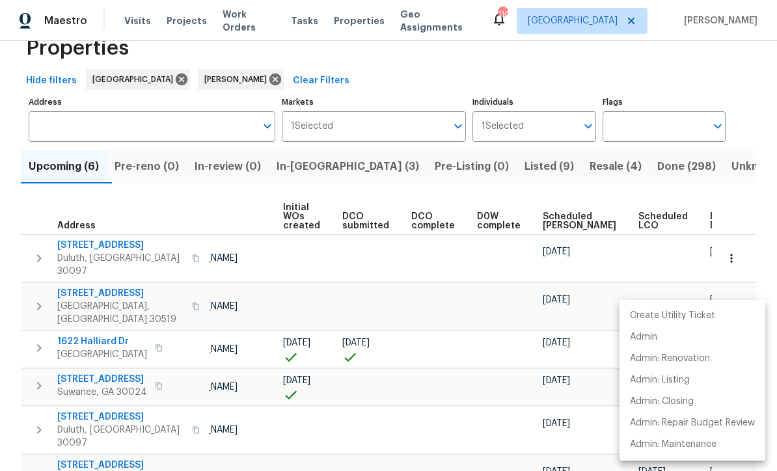 This screenshot has width=777, height=471. What do you see at coordinates (692, 423) in the screenshot?
I see `p: Admin: Repair Budget Review` at bounding box center [692, 423].